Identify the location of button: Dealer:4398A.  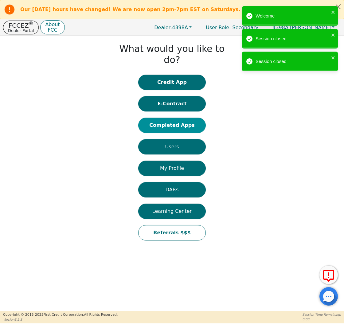
(173, 27).